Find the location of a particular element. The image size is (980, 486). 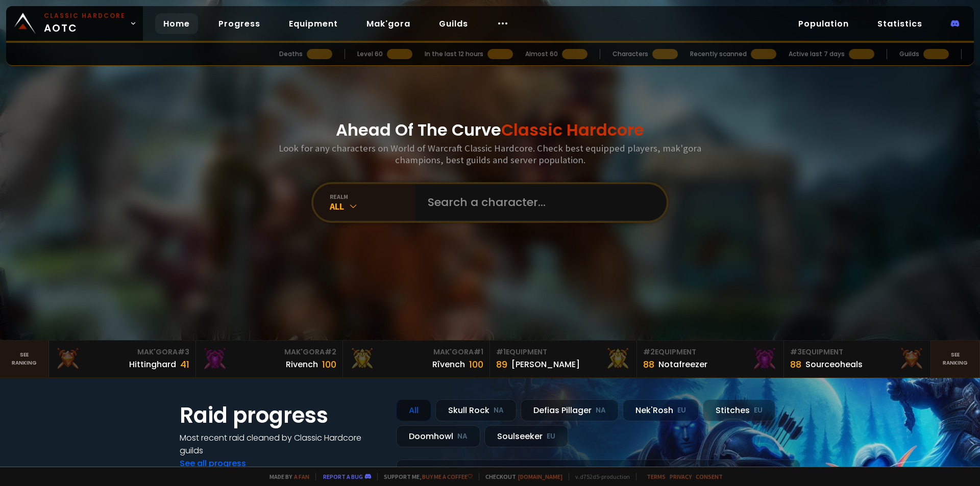

a: Seeranking is located at coordinates (956, 359).